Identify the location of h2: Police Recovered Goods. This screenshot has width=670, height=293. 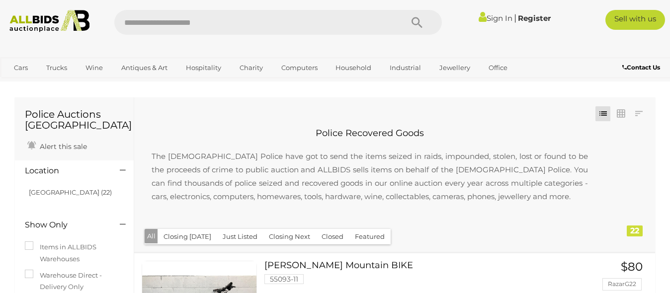
(370, 134).